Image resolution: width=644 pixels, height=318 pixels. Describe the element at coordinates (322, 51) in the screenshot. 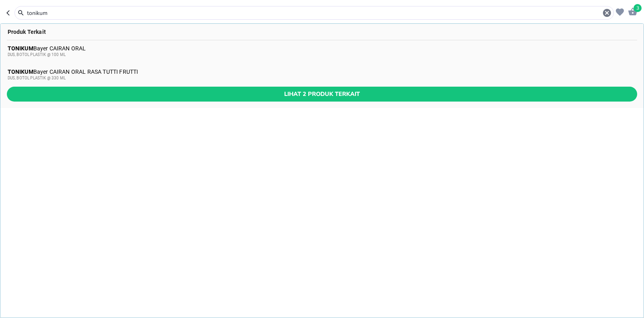

I see `div: Bayer CAIRAN ORAL` at that location.